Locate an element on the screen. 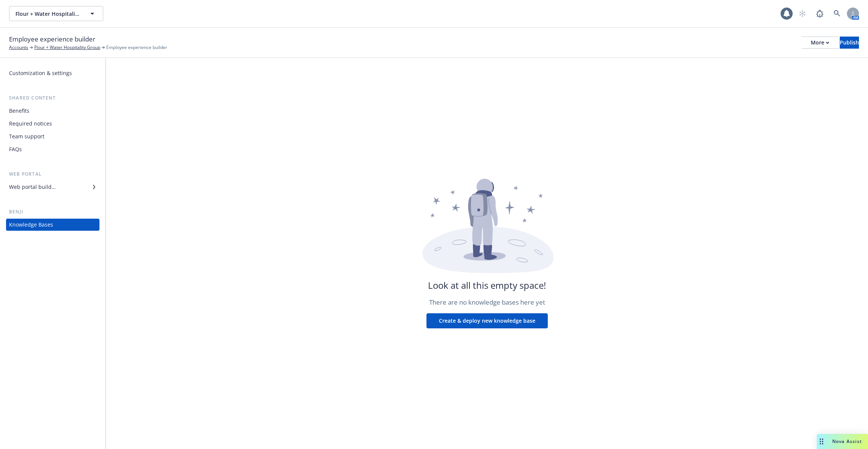 Image resolution: width=868 pixels, height=449 pixels. a: FAQs is located at coordinates (53, 149).